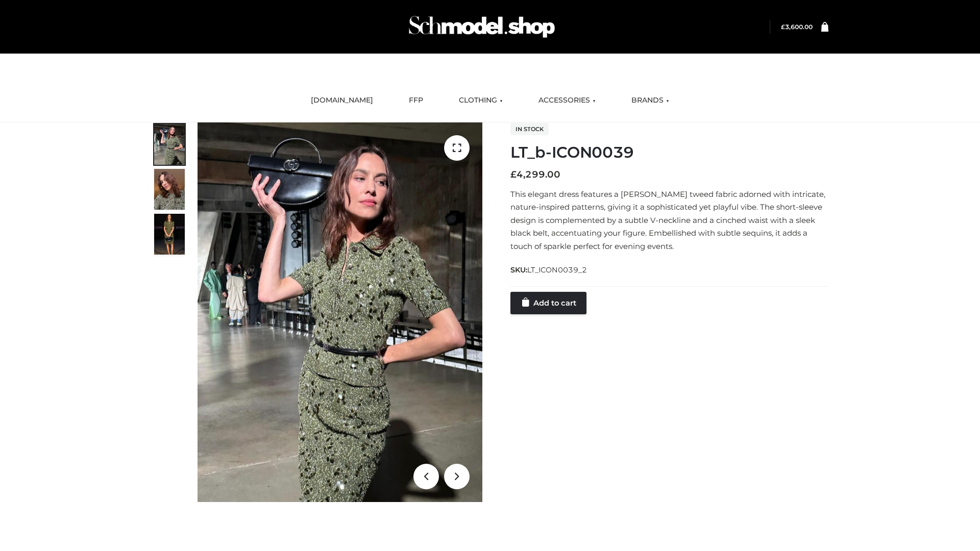  Describe the element at coordinates (650, 100) in the screenshot. I see `a: BRANDS` at that location.